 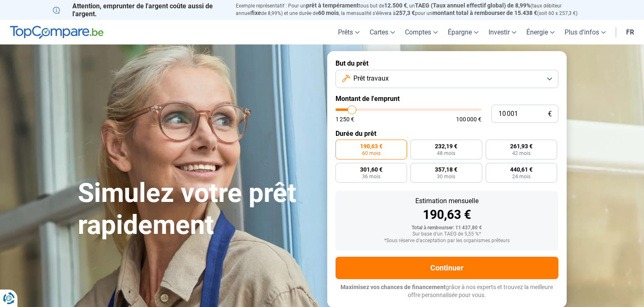 What do you see at coordinates (447, 228) in the screenshot?
I see `div: Total à rembourser: 11 437,80 €` at bounding box center [447, 228].